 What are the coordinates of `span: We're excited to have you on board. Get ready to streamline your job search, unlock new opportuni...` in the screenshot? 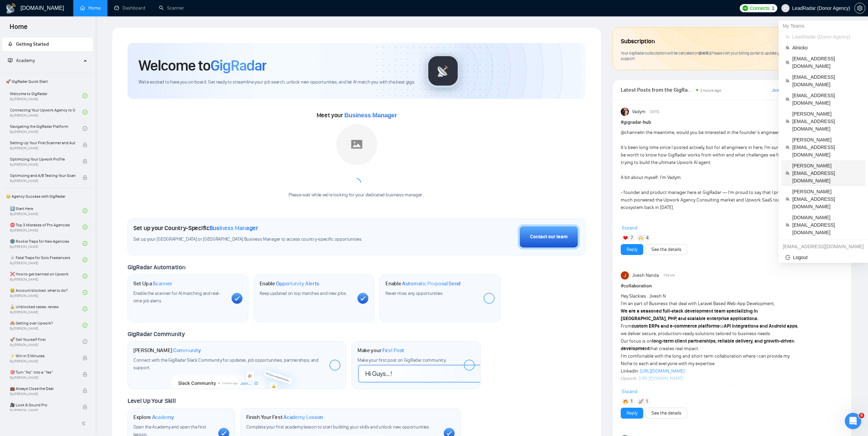 It's located at (277, 82).